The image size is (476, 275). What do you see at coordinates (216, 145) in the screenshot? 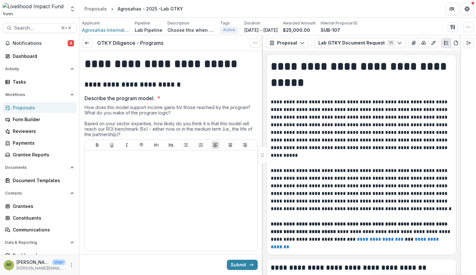
I see `button: Align Left` at bounding box center [216, 145].